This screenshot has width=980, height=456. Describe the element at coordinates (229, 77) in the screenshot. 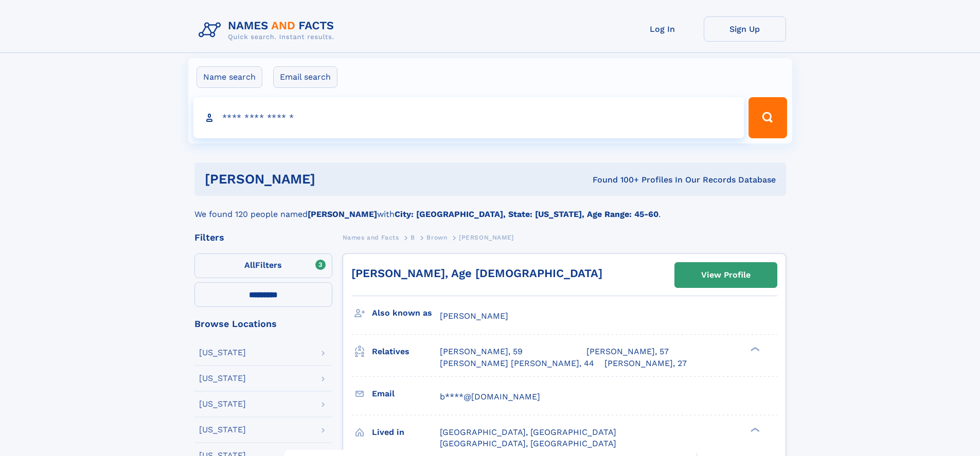

I see `label: Name search` at that location.